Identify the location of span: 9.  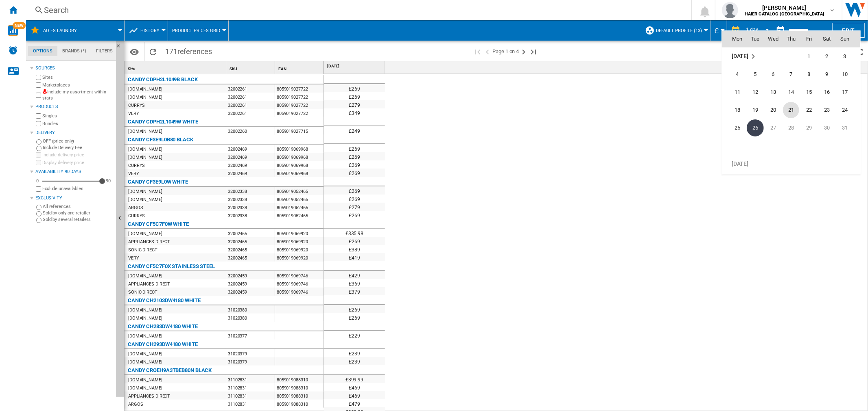
(827, 74).